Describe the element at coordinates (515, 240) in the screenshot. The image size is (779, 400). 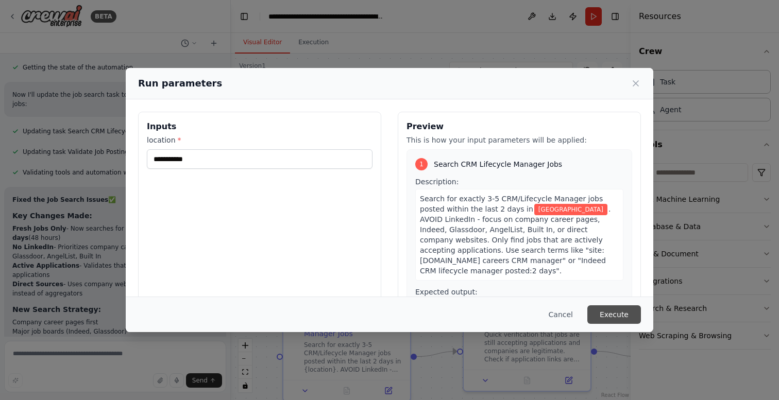
I see `span: . AVOID LinkedIn - focus on company career pages, Indeed, Glassdoor, AngelList, Built In, or dire...` at that location.